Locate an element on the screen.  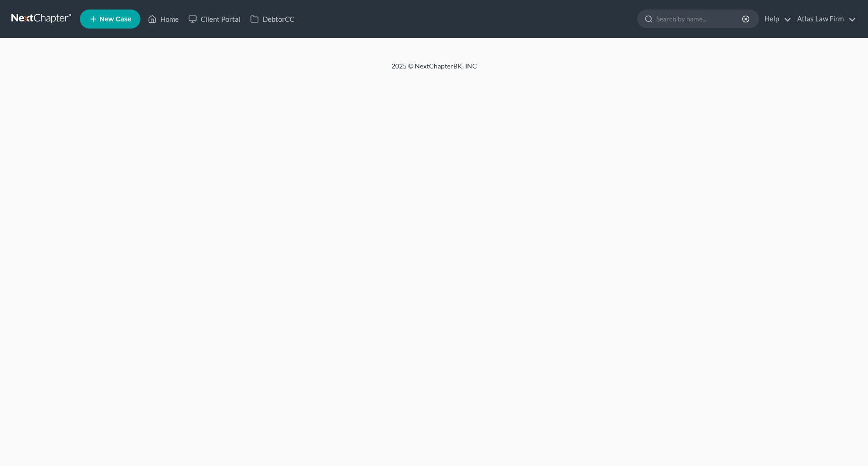
span: New Case is located at coordinates (115, 19).